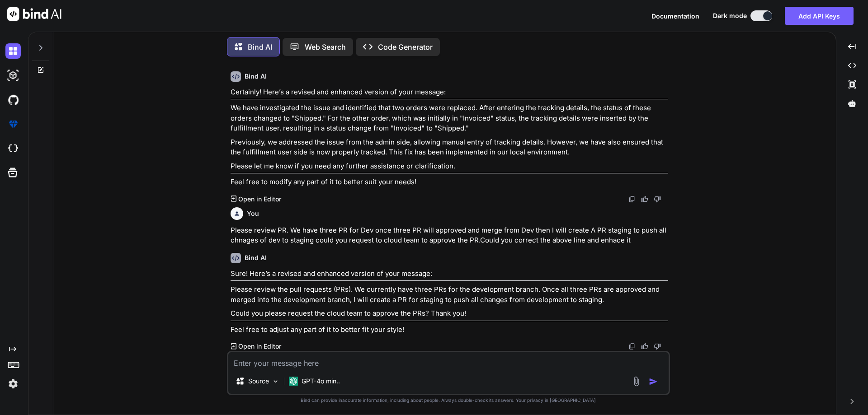 This screenshot has height=415, width=868. Describe the element at coordinates (449, 400) in the screenshot. I see `p: Bind can provide inaccurate information, including about people. Always double-check its answers....` at that location.